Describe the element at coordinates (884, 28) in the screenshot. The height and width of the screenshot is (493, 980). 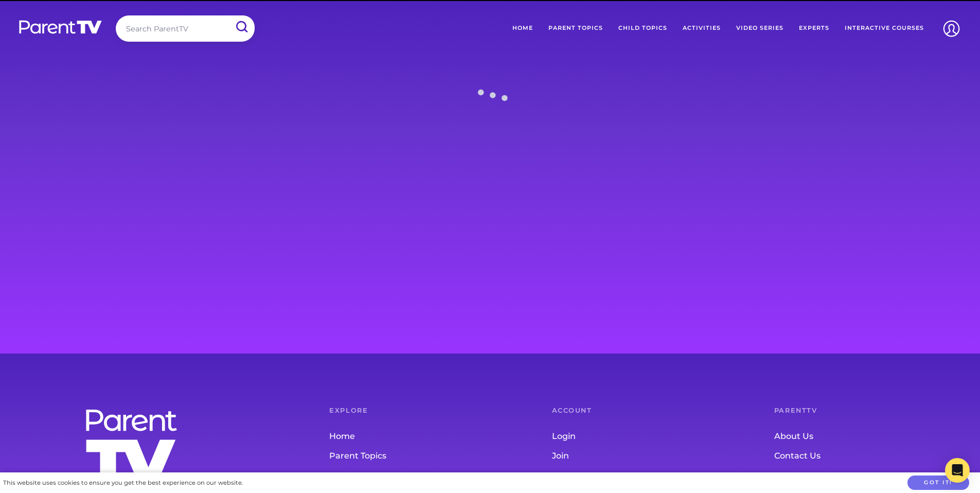
I see `a: Interactive Courses` at that location.